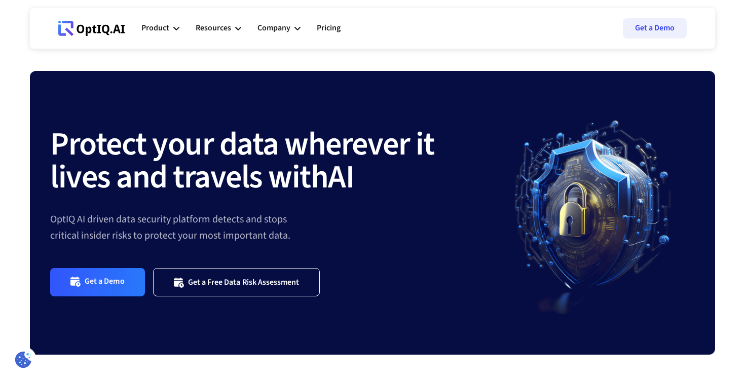 This screenshot has width=745, height=383. I want to click on strong: AI, so click(341, 177).